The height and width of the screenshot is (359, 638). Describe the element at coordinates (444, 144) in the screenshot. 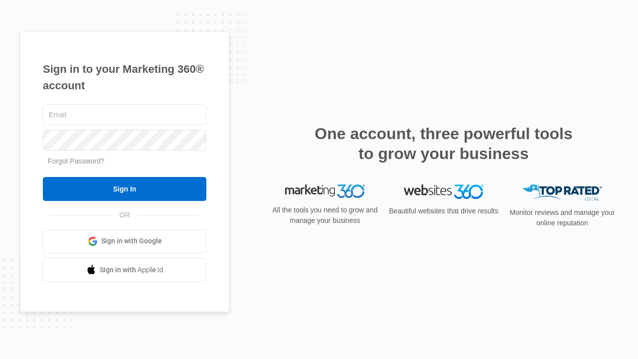

I see `h2: One account, three powerful tools to grow your business` at that location.